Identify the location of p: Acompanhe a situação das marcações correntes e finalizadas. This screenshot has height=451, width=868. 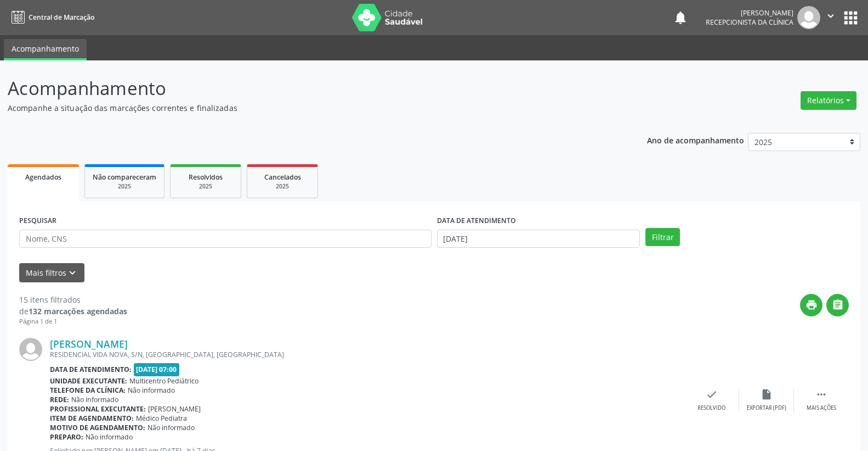
(306, 107).